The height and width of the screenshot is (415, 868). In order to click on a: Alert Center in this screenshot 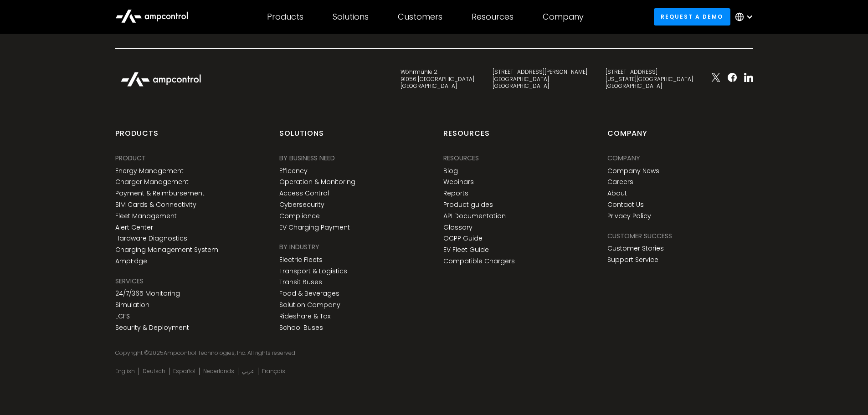, I will do `click(134, 228)`.